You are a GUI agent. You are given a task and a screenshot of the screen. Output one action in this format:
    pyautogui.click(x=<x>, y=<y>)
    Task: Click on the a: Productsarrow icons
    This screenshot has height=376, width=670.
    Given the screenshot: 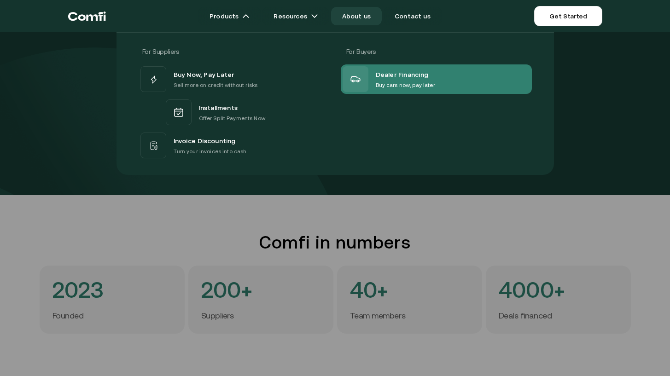 What is the action you would take?
    pyautogui.click(x=229, y=16)
    